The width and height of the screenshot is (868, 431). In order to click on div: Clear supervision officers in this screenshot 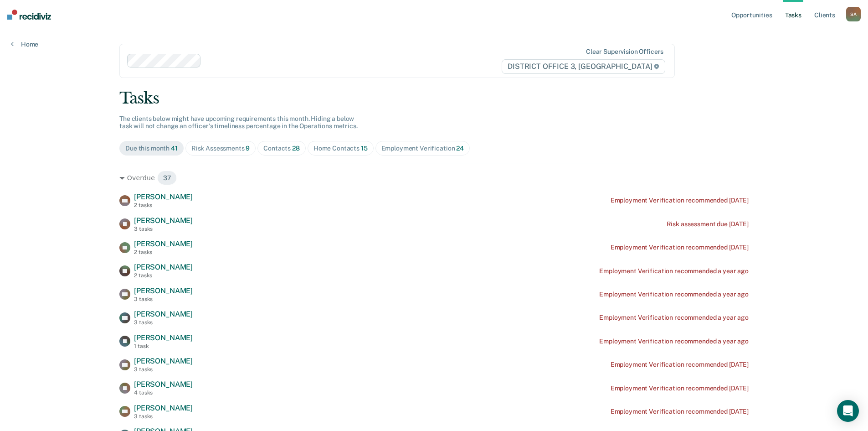, I will do `click(625, 51)`.